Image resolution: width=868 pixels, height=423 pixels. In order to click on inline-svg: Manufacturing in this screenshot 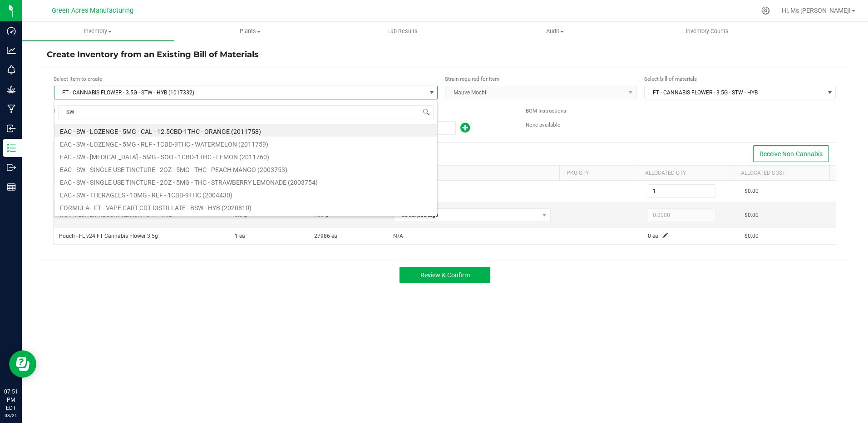, I will do `click(11, 109)`.